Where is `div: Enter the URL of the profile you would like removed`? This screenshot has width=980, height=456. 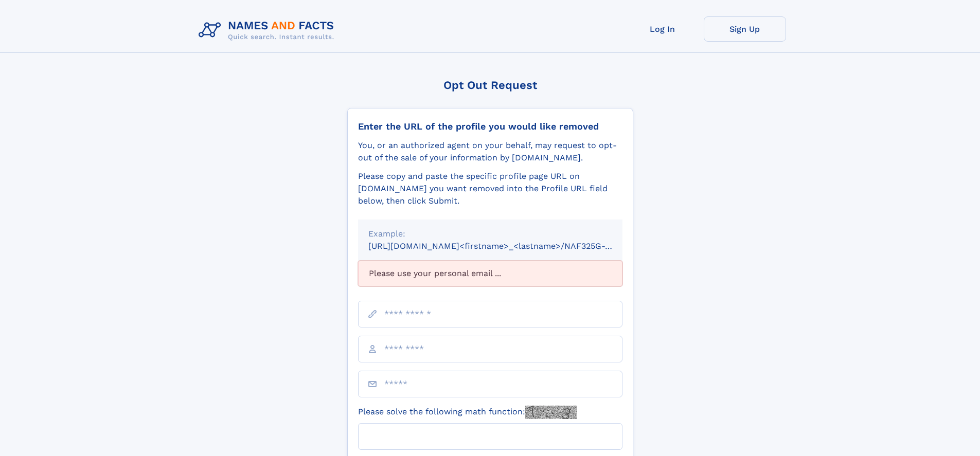
div: Enter the URL of the profile you would like removed is located at coordinates (490, 126).